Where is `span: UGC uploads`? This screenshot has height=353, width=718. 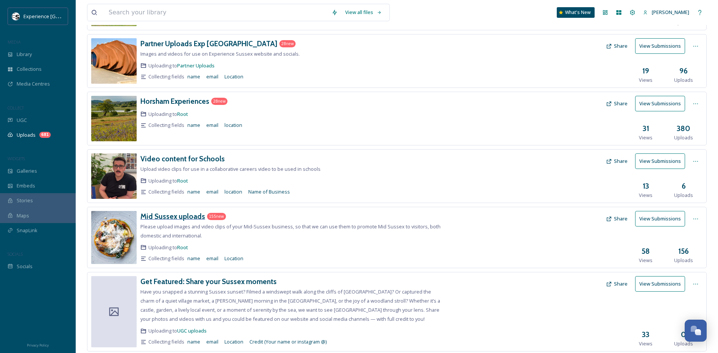 span: UGC uploads is located at coordinates (192, 330).